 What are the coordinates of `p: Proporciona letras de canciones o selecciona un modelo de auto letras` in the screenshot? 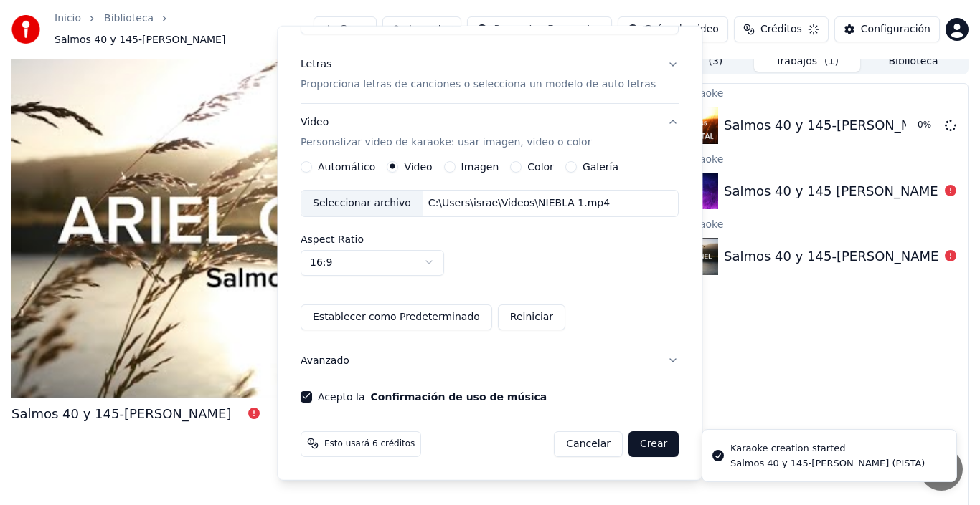 It's located at (478, 84).